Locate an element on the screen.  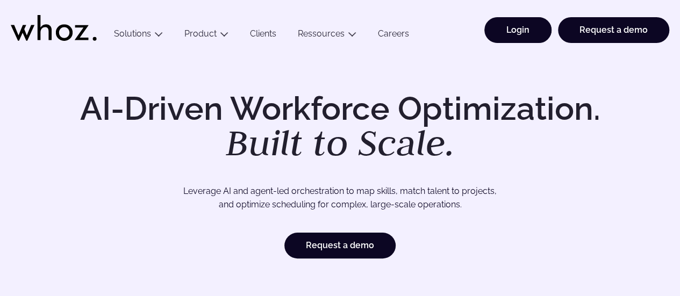
a: Careers is located at coordinates (393, 35).